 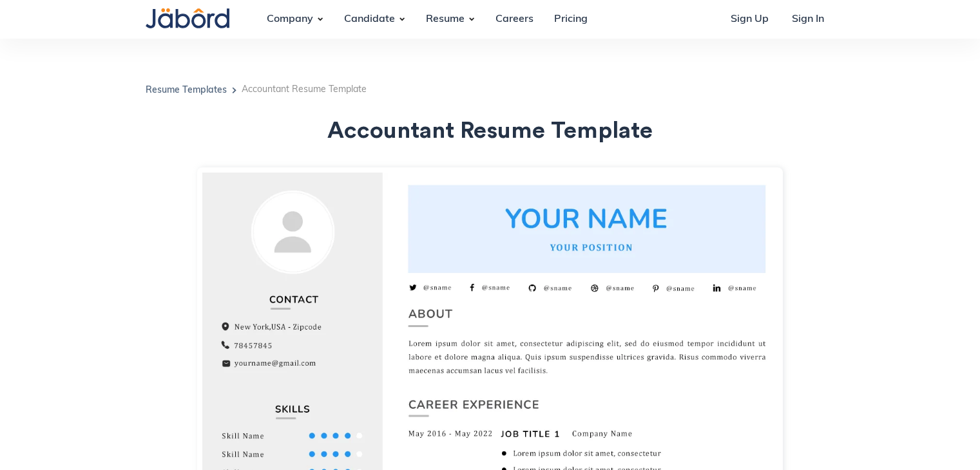 What do you see at coordinates (186, 91) in the screenshot?
I see `h5: Resume Templates` at bounding box center [186, 91].